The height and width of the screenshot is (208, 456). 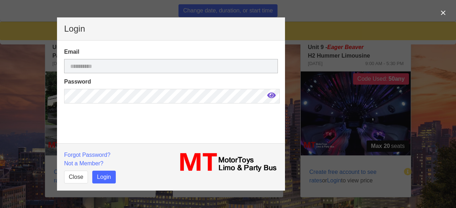 I want to click on label: Password, so click(x=171, y=82).